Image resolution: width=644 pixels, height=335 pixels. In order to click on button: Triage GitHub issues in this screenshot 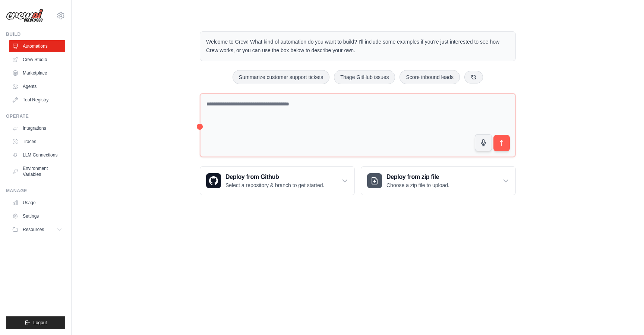, I will do `click(364, 77)`.